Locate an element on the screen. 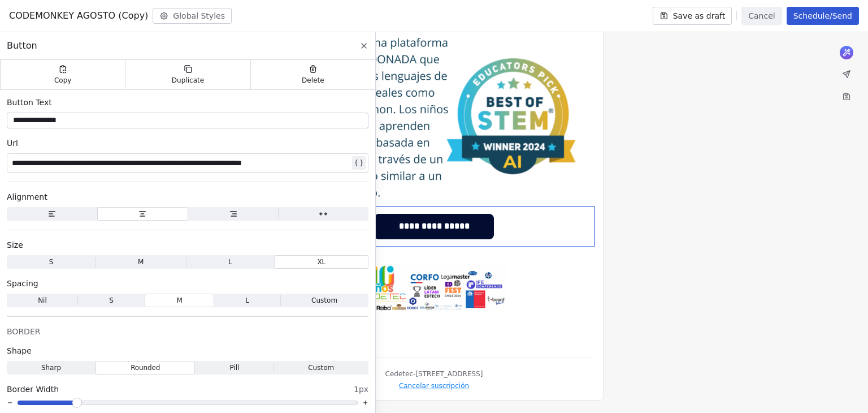 The image size is (868, 413). span: Duplicate is located at coordinates (188, 80).